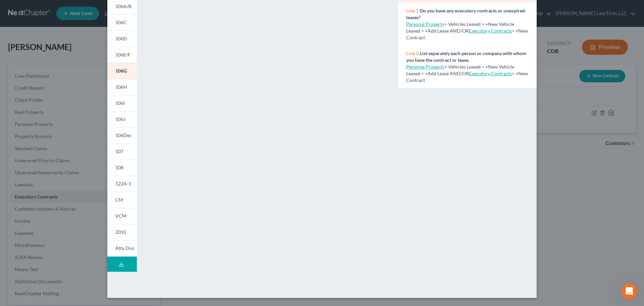  What do you see at coordinates (122, 55) in the screenshot?
I see `a: 106E/F` at bounding box center [122, 55].